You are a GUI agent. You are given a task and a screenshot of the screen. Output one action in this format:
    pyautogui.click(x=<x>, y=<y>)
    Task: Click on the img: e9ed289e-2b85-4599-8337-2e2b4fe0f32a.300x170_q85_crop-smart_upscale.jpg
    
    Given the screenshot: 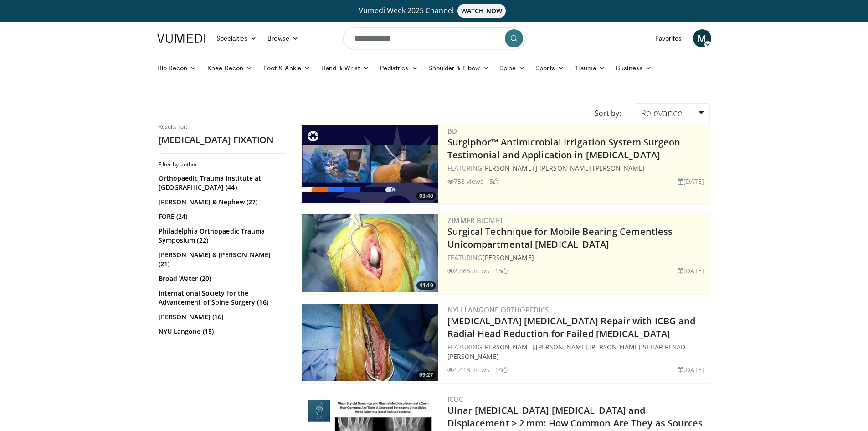 What is the action you would take?
    pyautogui.click(x=370, y=253)
    